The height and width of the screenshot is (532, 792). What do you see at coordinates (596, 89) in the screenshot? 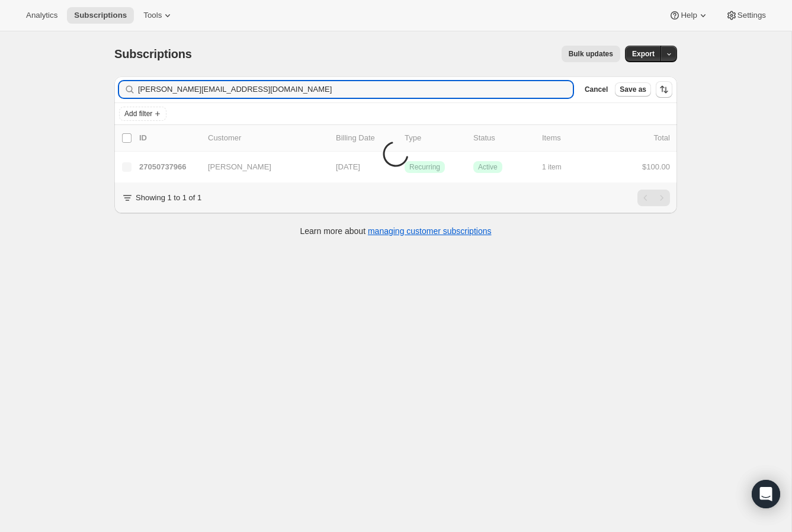
I see `span: Cancel` at bounding box center [596, 89].